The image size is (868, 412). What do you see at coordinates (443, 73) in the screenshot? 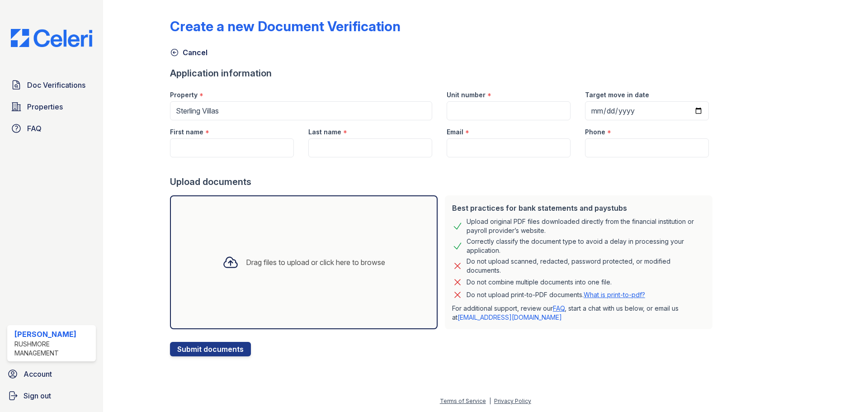
I see `div: Application information` at bounding box center [443, 73].